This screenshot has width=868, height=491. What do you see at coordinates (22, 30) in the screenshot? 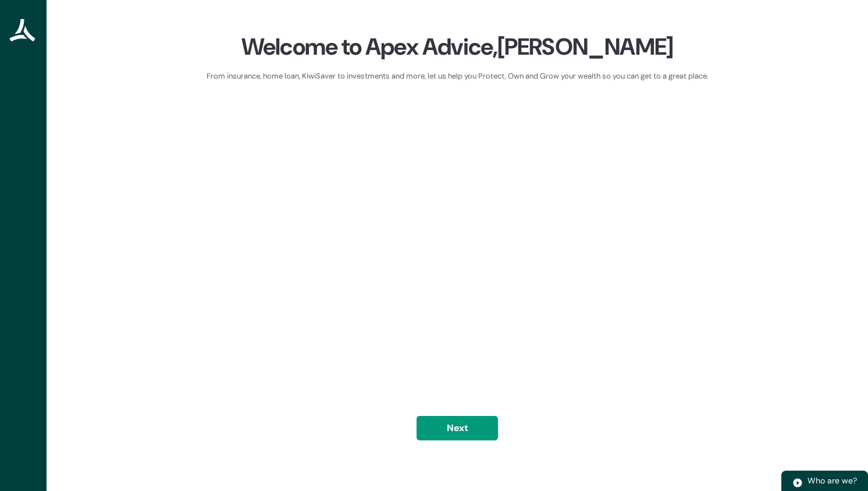
I see `img: Apex Advice Group` at bounding box center [22, 30].